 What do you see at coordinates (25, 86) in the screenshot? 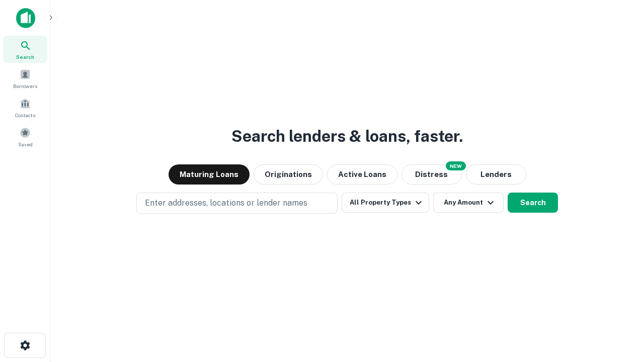
I see `span: Borrowers` at bounding box center [25, 86].